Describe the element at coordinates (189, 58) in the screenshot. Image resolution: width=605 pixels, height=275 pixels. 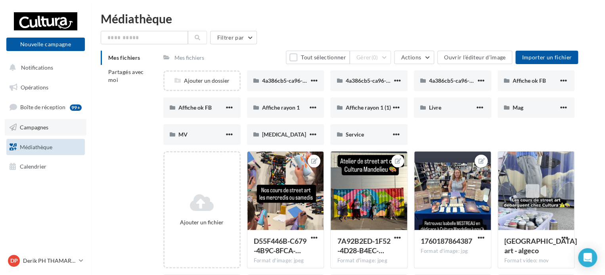
I see `div: Mes fichiers` at that location.